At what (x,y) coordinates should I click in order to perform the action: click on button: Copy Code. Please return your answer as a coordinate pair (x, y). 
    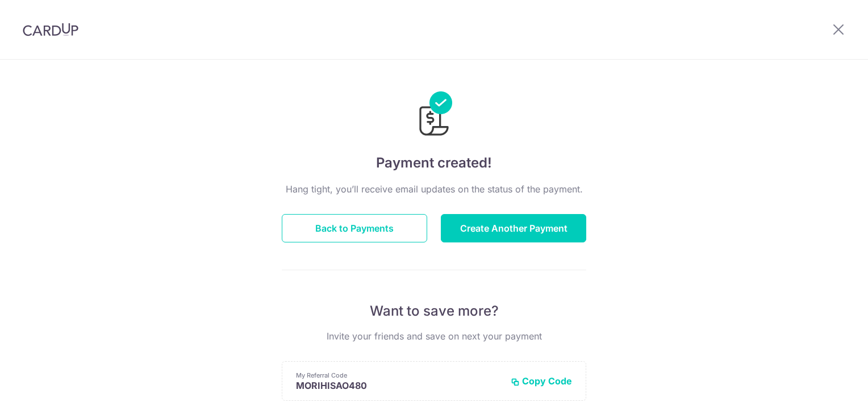
    Looking at the image, I should click on (541, 381).